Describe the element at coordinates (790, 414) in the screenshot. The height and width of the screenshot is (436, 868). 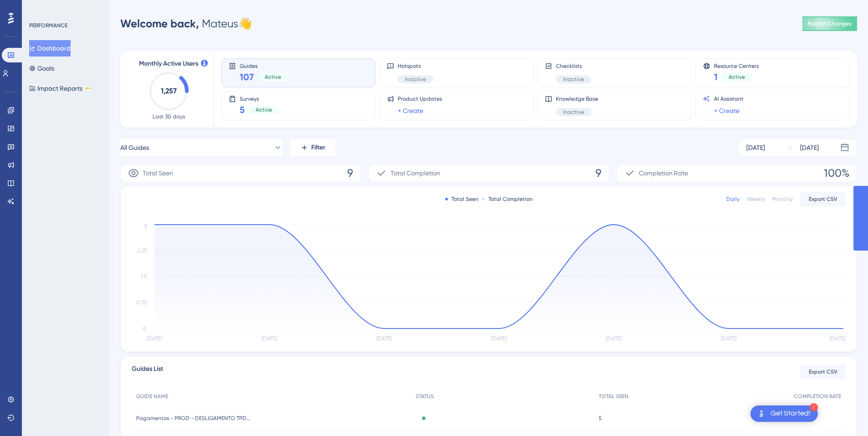
I see `div: Get Started!` at that location.